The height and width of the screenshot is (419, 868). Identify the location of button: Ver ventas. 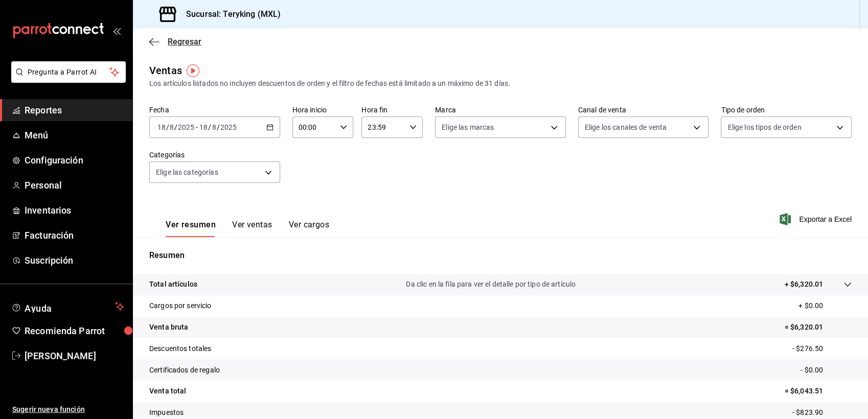
(252, 228).